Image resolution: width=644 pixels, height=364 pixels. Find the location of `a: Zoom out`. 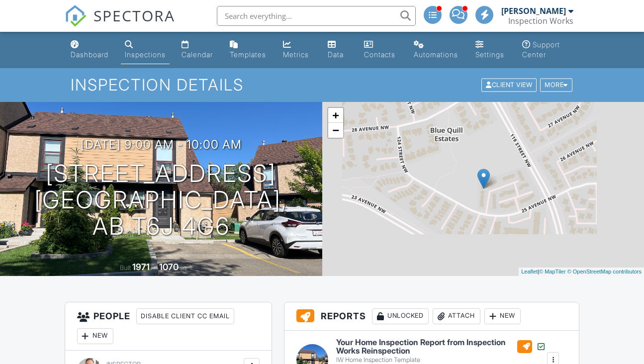

a: Zoom out is located at coordinates (336, 130).